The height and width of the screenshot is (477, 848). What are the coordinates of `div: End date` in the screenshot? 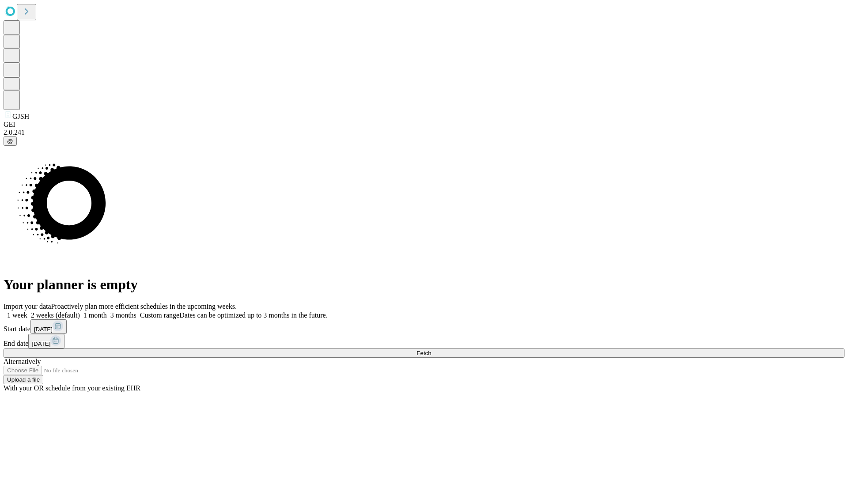 It's located at (424, 341).